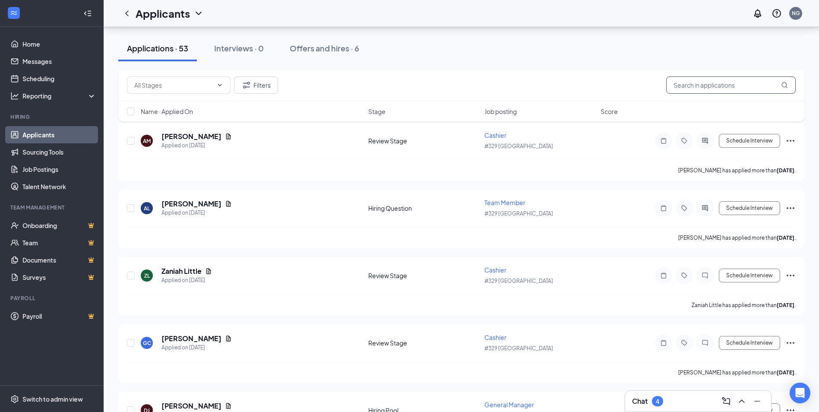  Describe the element at coordinates (59, 260) in the screenshot. I see `a: DocumentsCrown` at that location.